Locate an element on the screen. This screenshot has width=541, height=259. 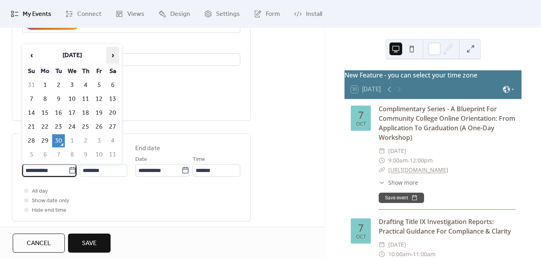
td: 17 is located at coordinates (72, 113).